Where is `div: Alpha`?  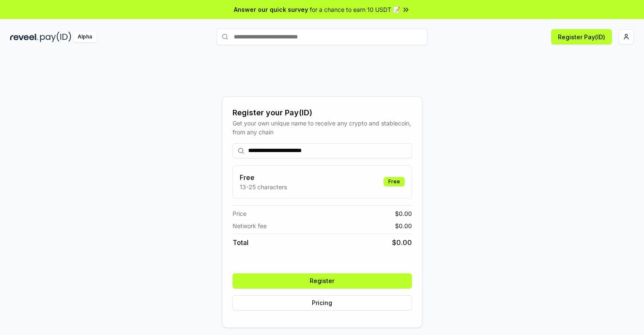 div: Alpha is located at coordinates (85, 37).